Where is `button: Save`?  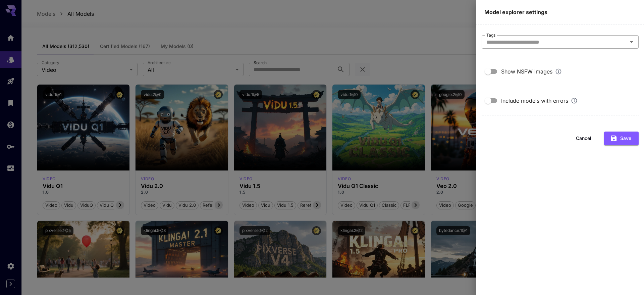 button: Save is located at coordinates (621, 138).